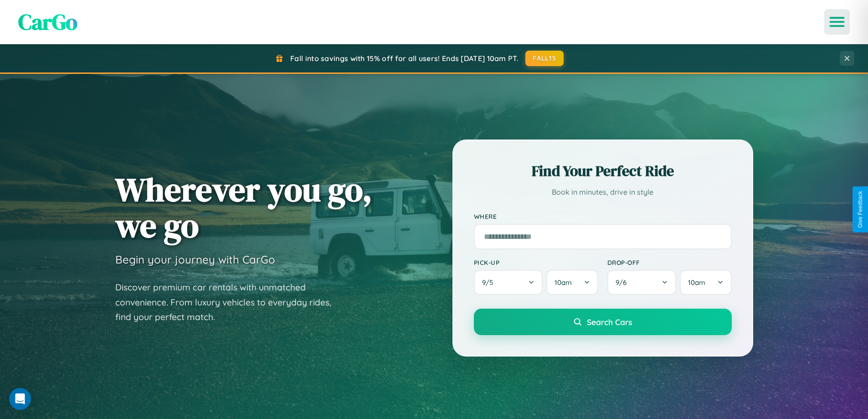 This screenshot has height=419, width=868. I want to click on span: 9 / 6, so click(623, 282).